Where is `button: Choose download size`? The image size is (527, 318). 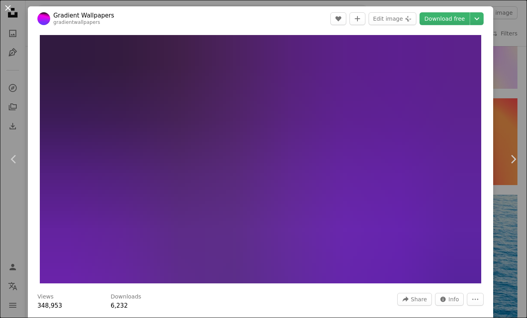 button: Choose download size is located at coordinates (477, 19).